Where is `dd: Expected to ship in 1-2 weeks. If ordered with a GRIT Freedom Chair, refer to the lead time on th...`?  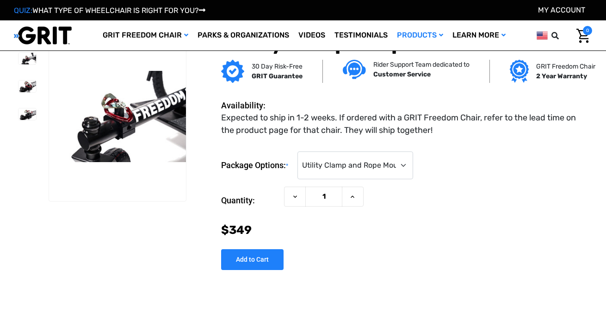
dd: Expected to ship in 1-2 weeks. If ordered with a GRIT Freedom Chair, refer to the lead time on th... is located at coordinates (405, 124).